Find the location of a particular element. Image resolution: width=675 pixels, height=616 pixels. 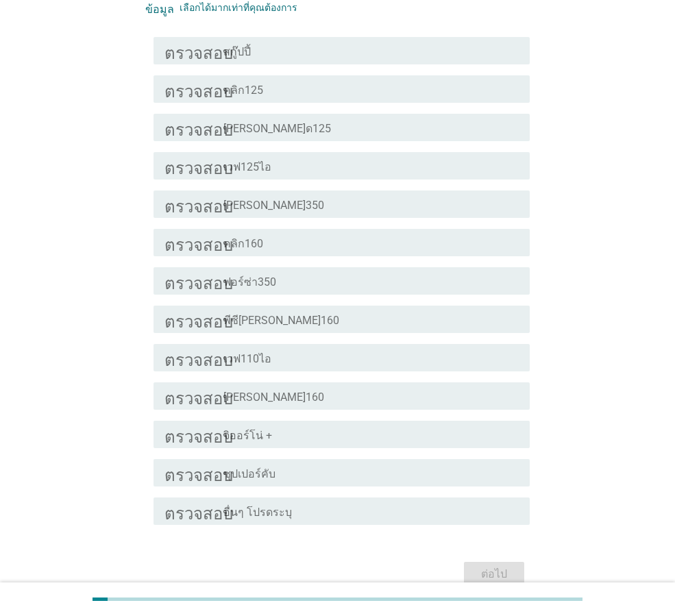

font: ซุปเปอร์คับ is located at coordinates (249, 474).